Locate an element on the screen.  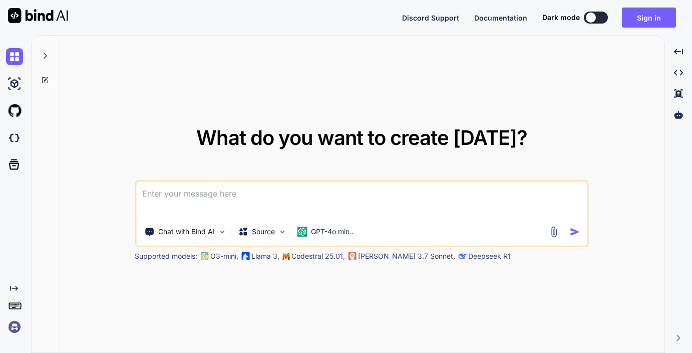
p: GPT-4o min.. is located at coordinates (332, 231).